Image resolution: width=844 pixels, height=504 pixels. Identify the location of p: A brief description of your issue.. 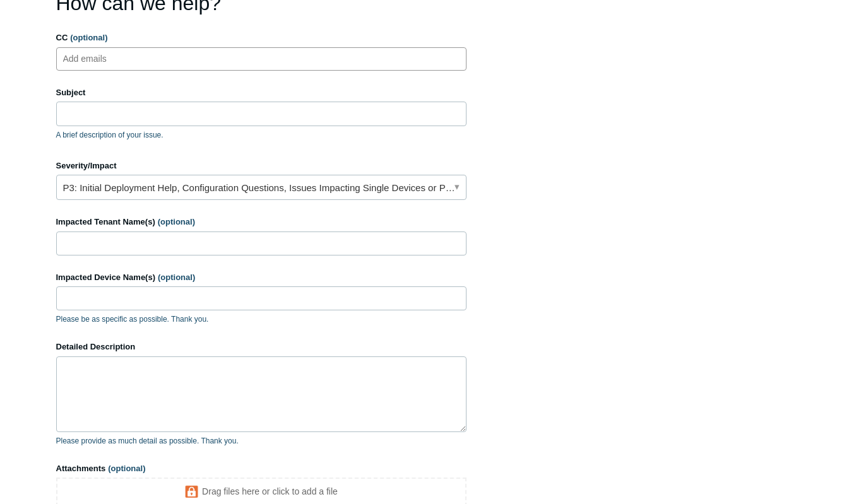
(261, 135).